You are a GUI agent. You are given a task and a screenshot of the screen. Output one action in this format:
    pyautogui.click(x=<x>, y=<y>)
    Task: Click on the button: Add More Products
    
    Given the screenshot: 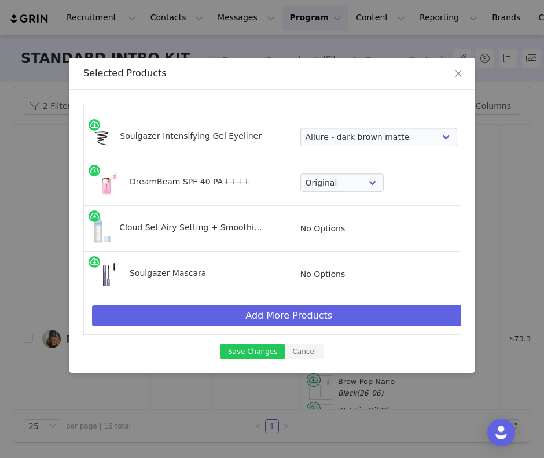 What is the action you would take?
    pyautogui.click(x=289, y=316)
    